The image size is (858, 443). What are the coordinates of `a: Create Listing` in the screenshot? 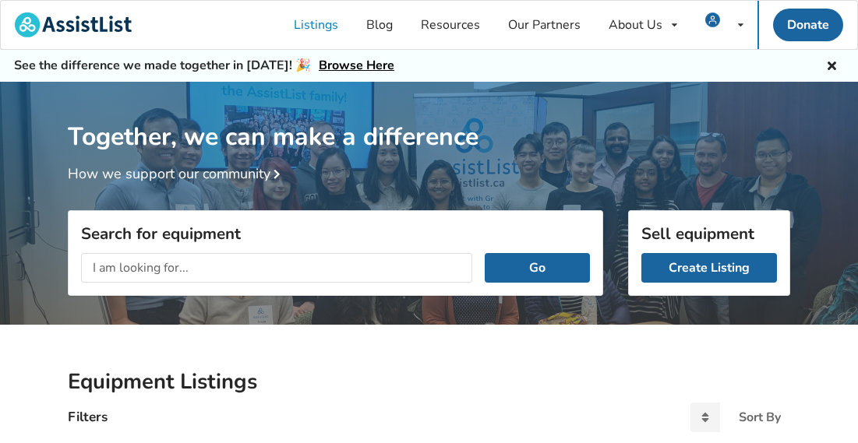 It's located at (709, 268).